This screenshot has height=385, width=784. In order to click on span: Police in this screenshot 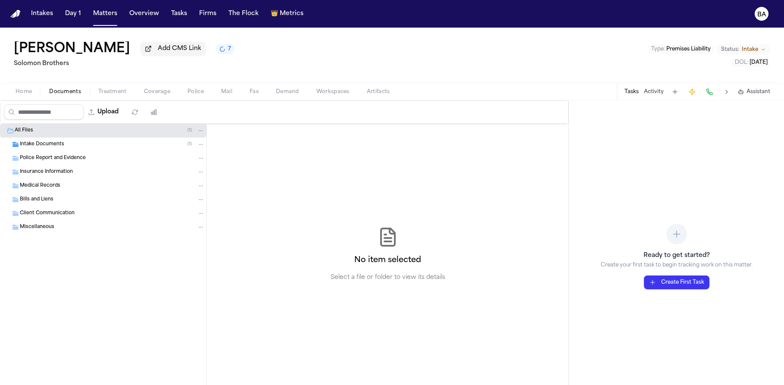, I will do `click(196, 92)`.